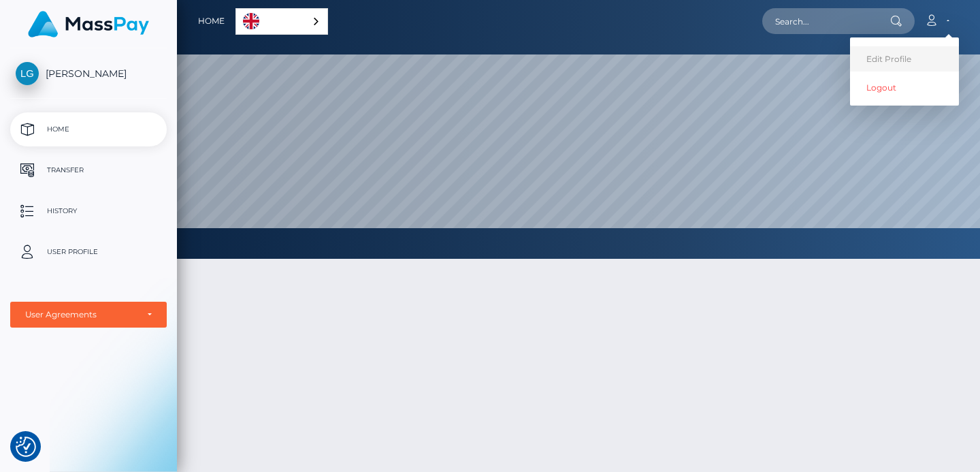 The image size is (980, 472). Describe the element at coordinates (826, 21) in the screenshot. I see `input: Search...` at that location.